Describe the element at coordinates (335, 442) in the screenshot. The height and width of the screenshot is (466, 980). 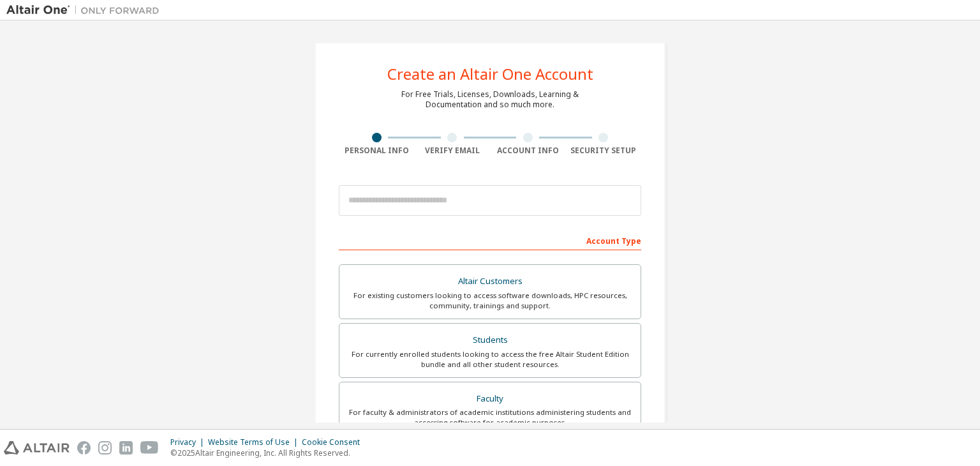
I see `div: Cookie Consent` at that location.